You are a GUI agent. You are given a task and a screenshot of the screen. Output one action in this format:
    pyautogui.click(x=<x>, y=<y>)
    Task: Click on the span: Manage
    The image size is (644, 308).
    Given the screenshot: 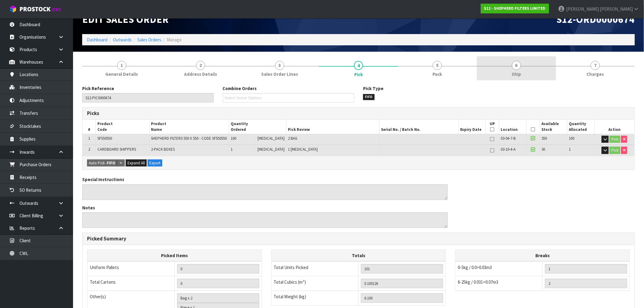 What is the action you would take?
    pyautogui.click(x=174, y=40)
    